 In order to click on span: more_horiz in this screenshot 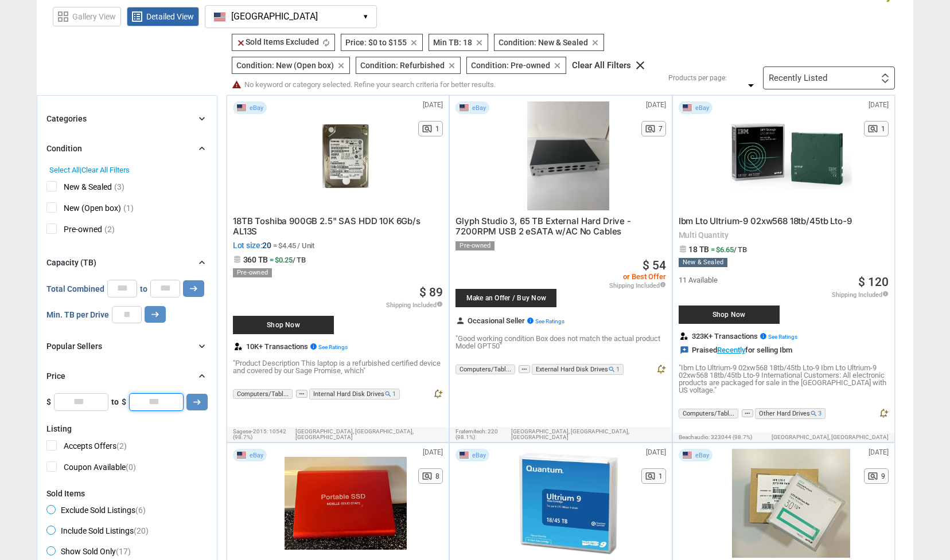, I will do `click(524, 369)`.